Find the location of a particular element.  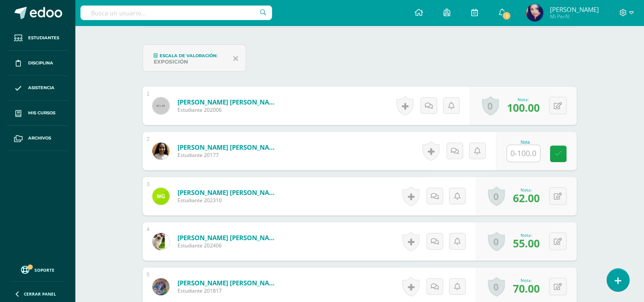

img: 4bf7502f79f0740e24f6b79b054e4c13.png is located at coordinates (161, 151).